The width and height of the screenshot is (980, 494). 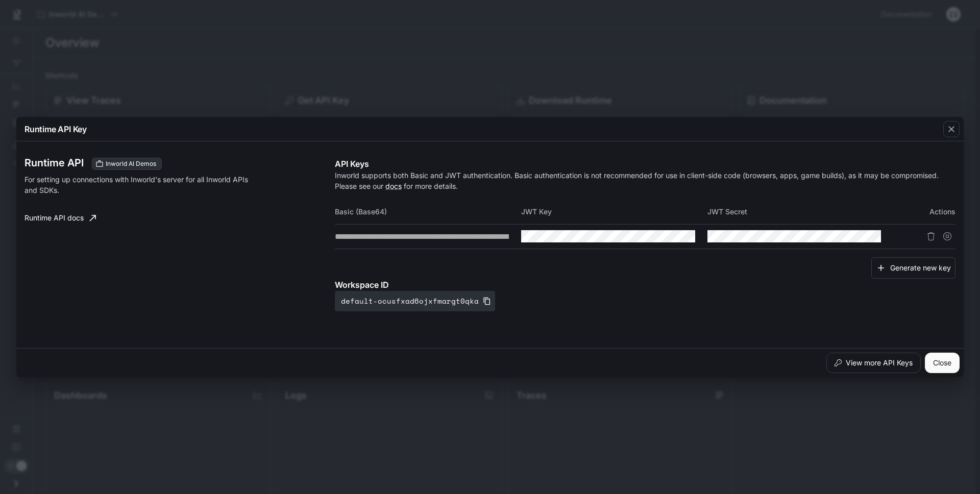 I want to click on p: Runtime API Key, so click(x=55, y=129).